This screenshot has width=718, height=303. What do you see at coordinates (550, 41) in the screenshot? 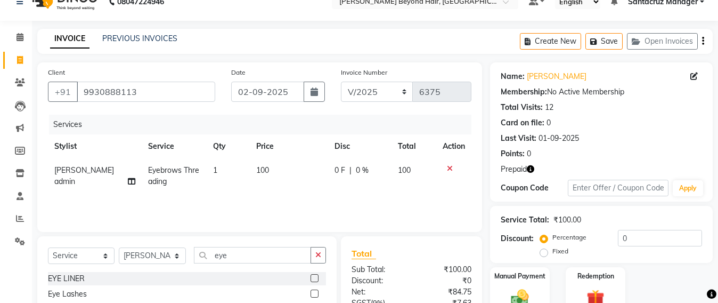
I see `button: Create New` at bounding box center [550, 41].